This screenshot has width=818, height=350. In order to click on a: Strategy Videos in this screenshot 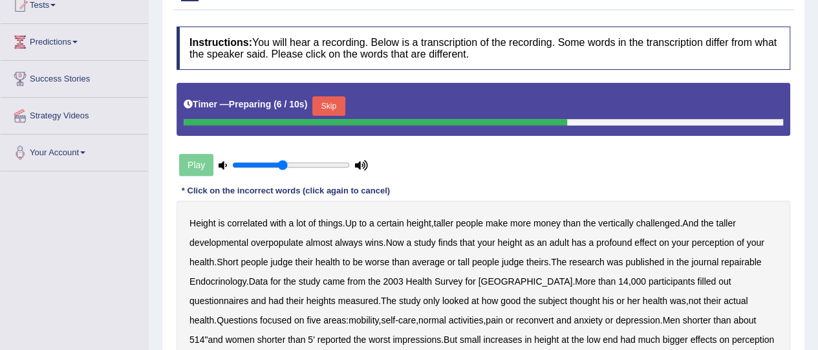, I will do `click(74, 114)`.